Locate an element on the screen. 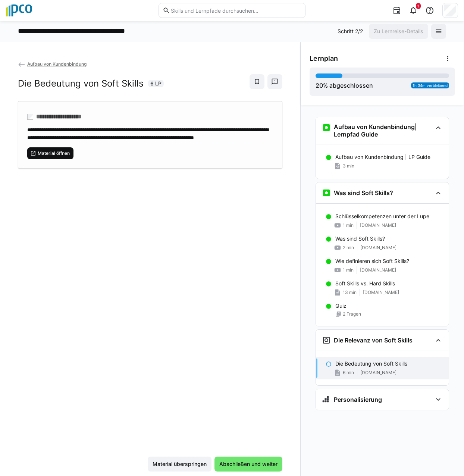 The image size is (464, 476). h3: Aufbau von Kundenbindung| Lernpfad Guide is located at coordinates (383, 130).